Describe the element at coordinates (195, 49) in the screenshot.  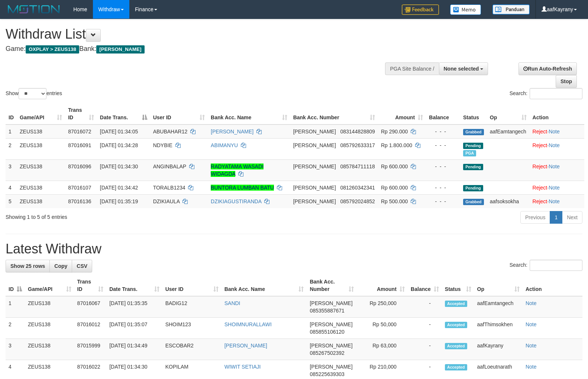
I see `h4: Game: Bank:` at that location.